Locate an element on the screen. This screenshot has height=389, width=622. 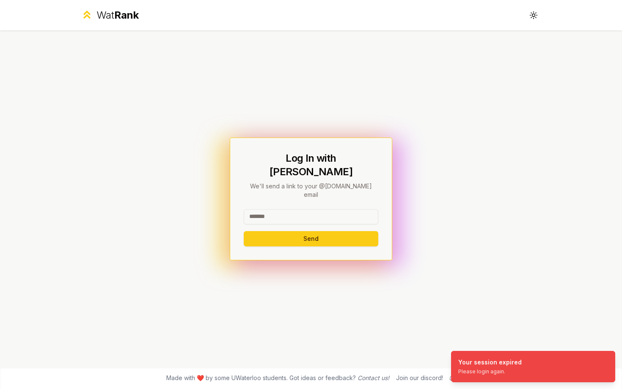
div: Wat is located at coordinates (118, 15).